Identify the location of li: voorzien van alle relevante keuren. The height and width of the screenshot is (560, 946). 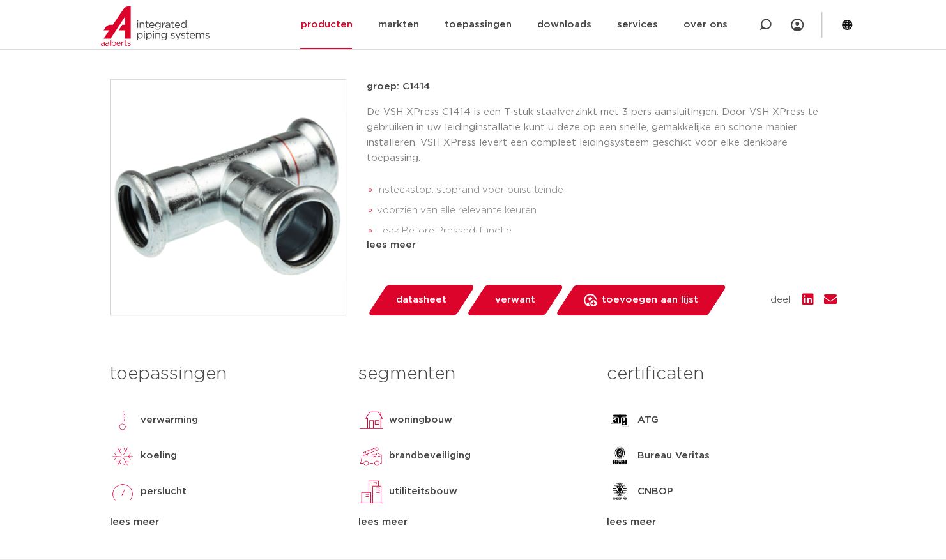
(607, 211).